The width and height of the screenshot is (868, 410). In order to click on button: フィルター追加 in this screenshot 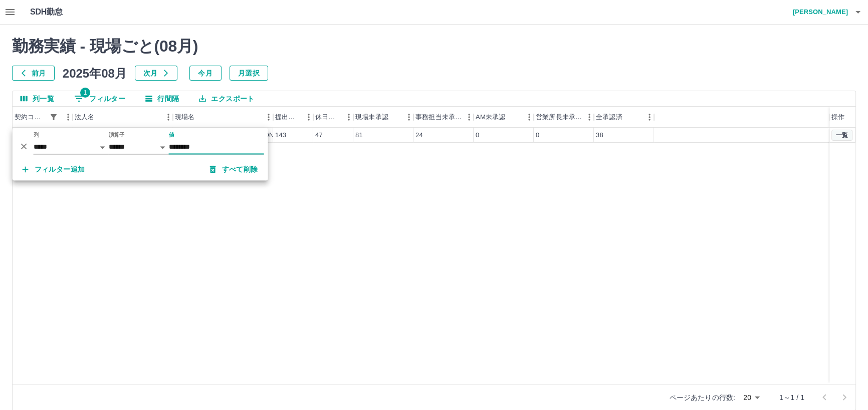, I will do `click(54, 170)`.